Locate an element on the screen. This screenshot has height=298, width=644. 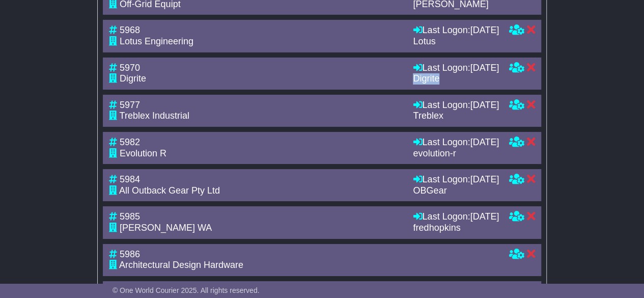
span: 5970 is located at coordinates (130, 68).